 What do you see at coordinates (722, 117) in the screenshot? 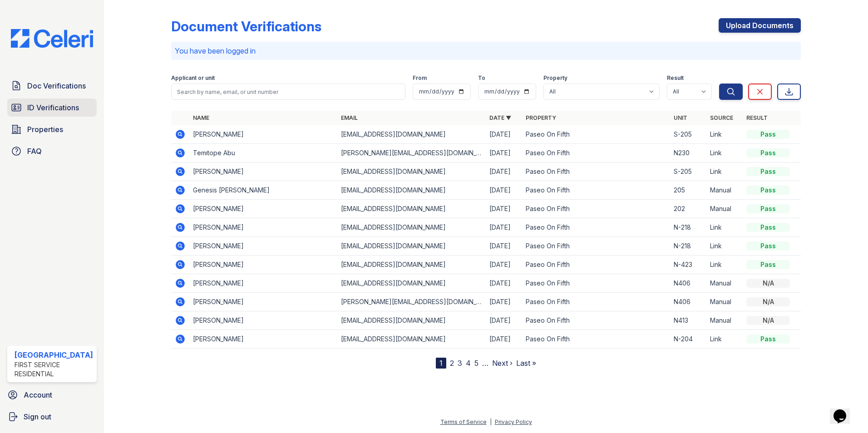
I see `a: Source` at bounding box center [722, 117].